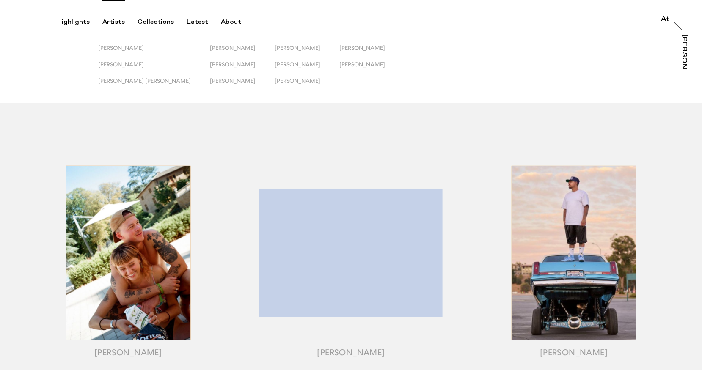  Describe the element at coordinates (162, 22) in the screenshot. I see `button: Collections` at that location.